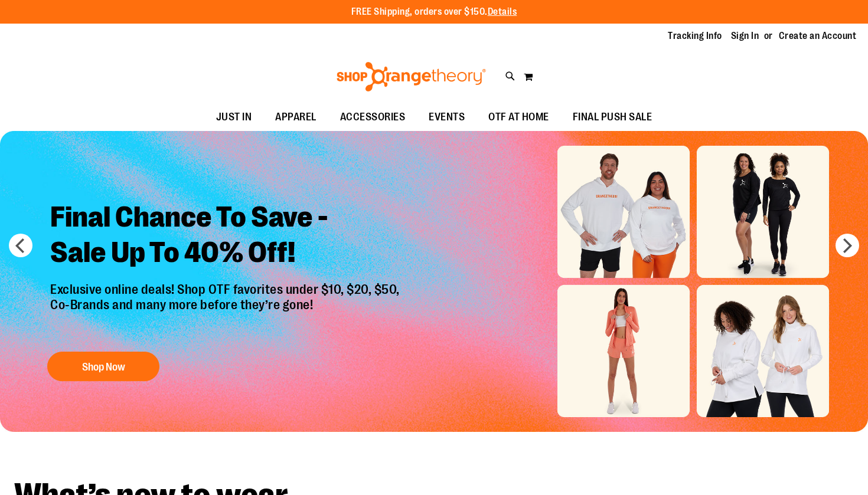  What do you see at coordinates (234, 118) in the screenshot?
I see `a: JUST IN` at bounding box center [234, 118].